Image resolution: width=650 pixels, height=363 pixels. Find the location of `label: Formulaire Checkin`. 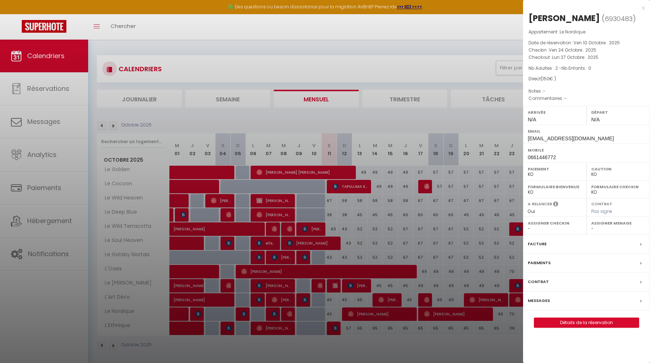

label: Formulaire Checkin is located at coordinates (619, 187).